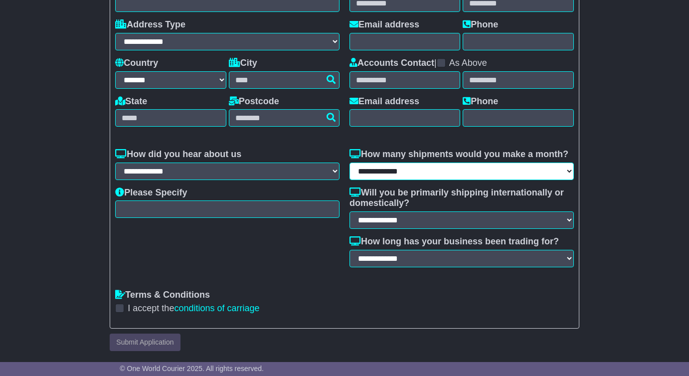 This screenshot has width=689, height=376. I want to click on a: conditions of carriage, so click(216, 308).